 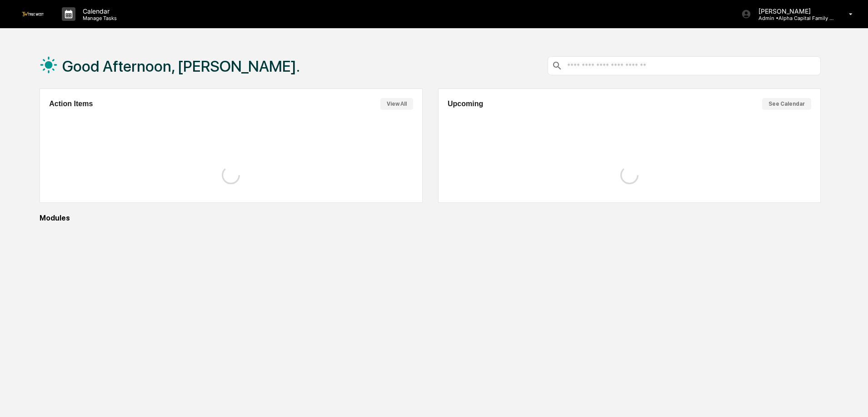 What do you see at coordinates (430, 218) in the screenshot?
I see `div: Modules` at bounding box center [430, 218].